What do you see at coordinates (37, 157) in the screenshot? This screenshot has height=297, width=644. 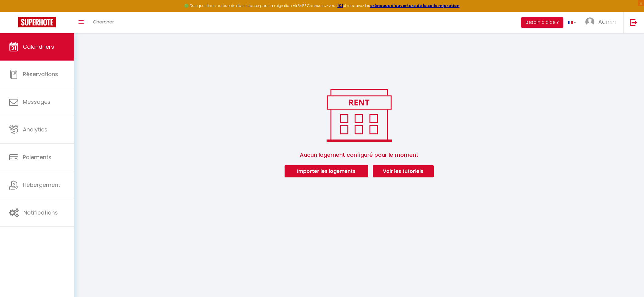 I see `span: Paiements` at bounding box center [37, 157].